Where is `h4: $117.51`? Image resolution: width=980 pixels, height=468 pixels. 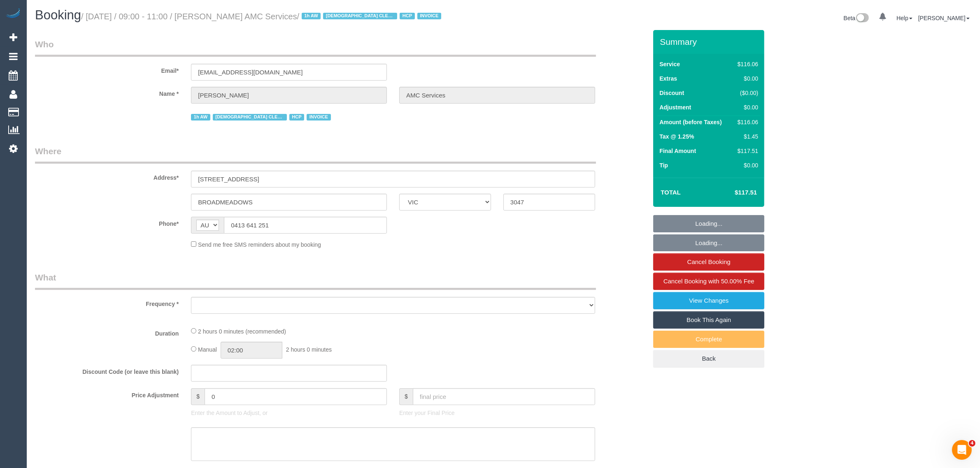 h4: $117.51 is located at coordinates (733, 193).